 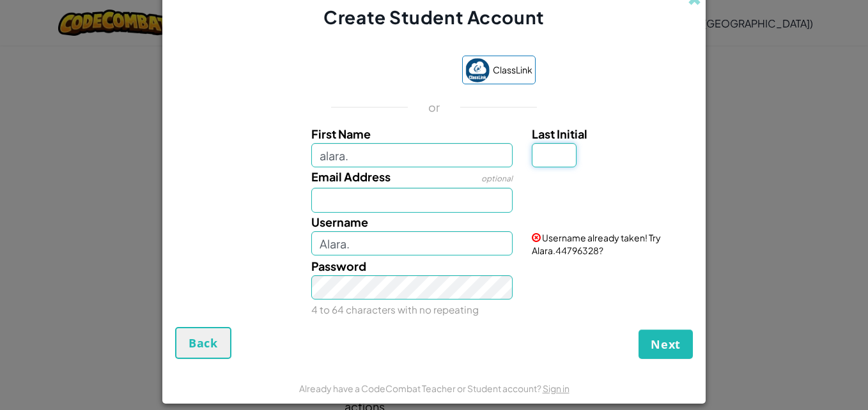 What do you see at coordinates (203, 343) in the screenshot?
I see `span: Back` at bounding box center [203, 343].